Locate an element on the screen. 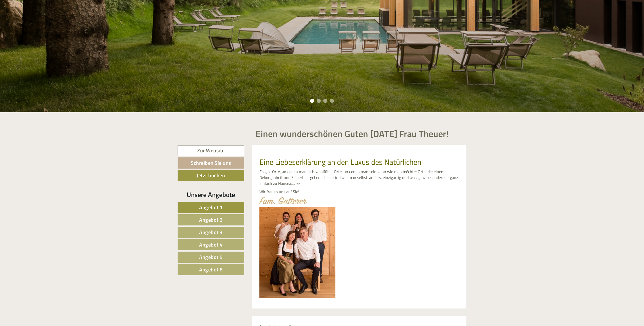 The width and height of the screenshot is (644, 326). span: Angebot 5 is located at coordinates (211, 256).